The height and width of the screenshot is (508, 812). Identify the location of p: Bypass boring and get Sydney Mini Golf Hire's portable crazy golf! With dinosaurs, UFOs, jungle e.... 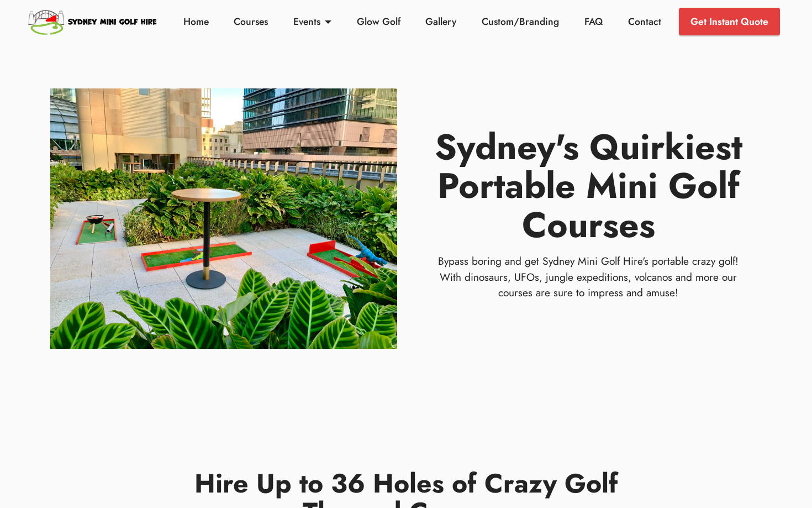
(588, 277).